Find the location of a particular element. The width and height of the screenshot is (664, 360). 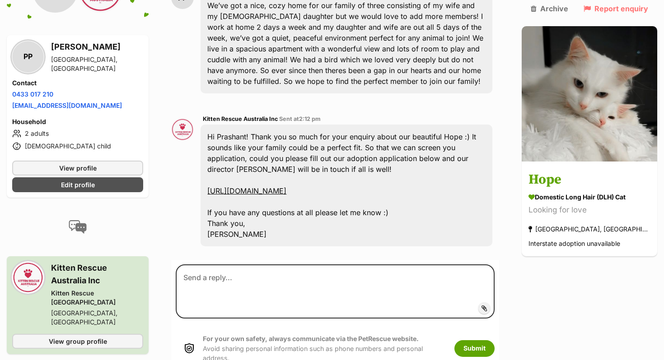

h4: Household is located at coordinates (78, 122).